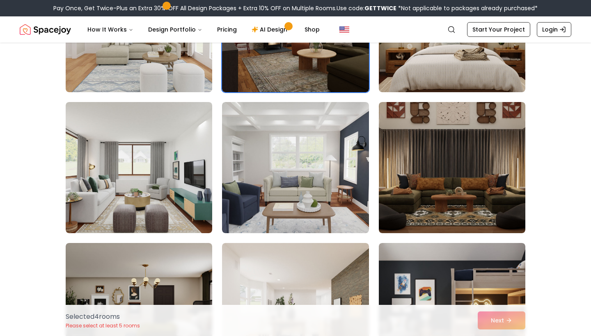  What do you see at coordinates (344, 30) in the screenshot?
I see `img: United States` at bounding box center [344, 30].